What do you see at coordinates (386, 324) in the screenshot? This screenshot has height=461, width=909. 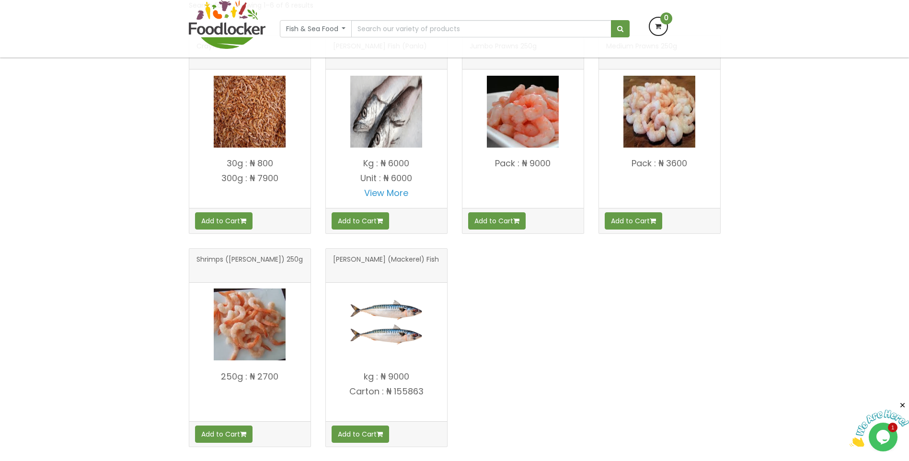 I see `img: Titus (Mackerel) Fish` at bounding box center [386, 324].